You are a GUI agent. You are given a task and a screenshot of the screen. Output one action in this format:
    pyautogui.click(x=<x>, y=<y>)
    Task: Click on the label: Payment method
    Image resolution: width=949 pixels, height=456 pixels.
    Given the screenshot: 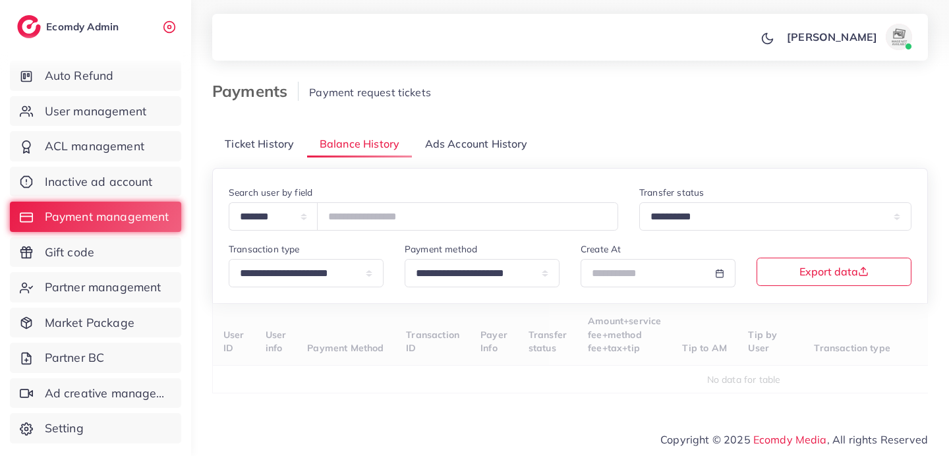 What is the action you would take?
    pyautogui.click(x=441, y=249)
    